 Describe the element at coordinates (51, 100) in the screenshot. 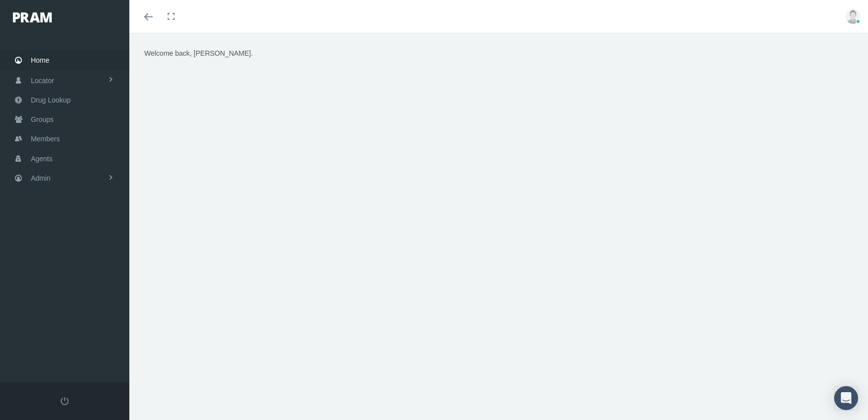

I see `span: Drug Lookup` at that location.